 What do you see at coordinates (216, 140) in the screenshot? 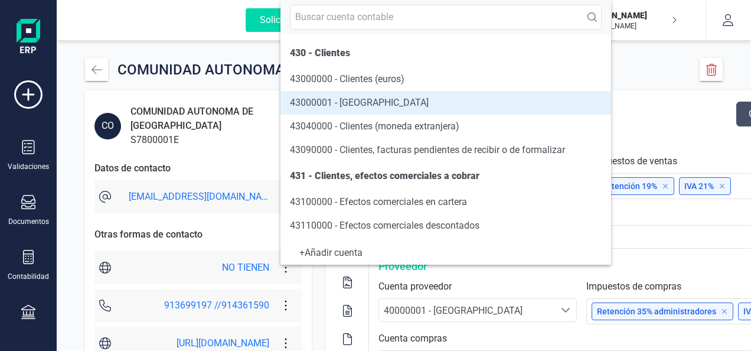
I see `div: S7800001E` at bounding box center [216, 140].